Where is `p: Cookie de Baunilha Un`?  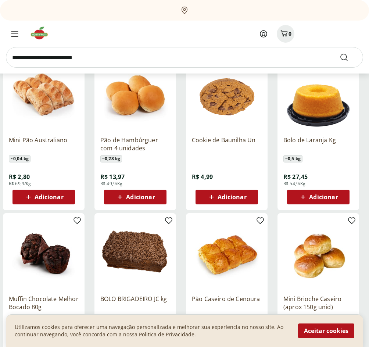
p: Cookie de Baunilha Un is located at coordinates (227, 144).